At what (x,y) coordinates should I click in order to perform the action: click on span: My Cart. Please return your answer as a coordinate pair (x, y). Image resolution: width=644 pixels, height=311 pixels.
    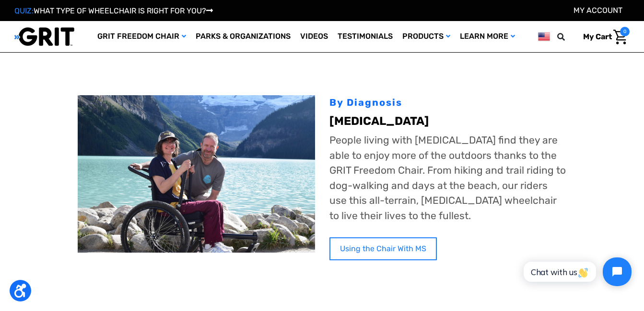
    Looking at the image, I should click on (598, 36).